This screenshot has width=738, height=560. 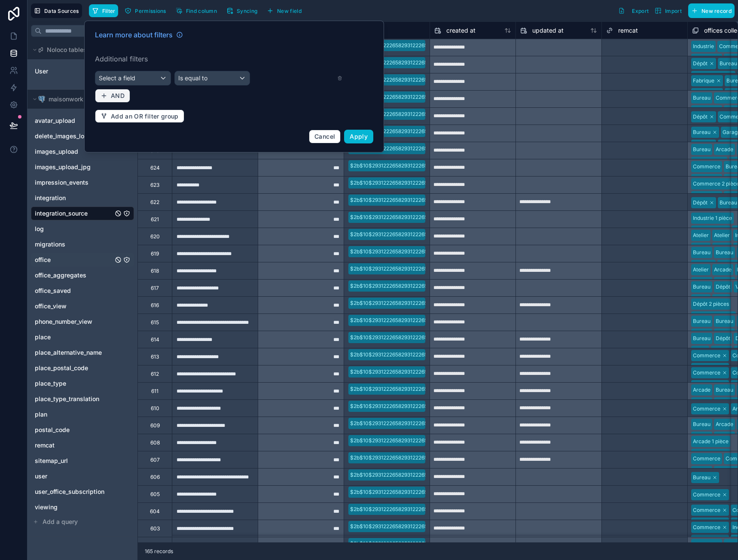 I want to click on div: place_type, so click(x=82, y=384).